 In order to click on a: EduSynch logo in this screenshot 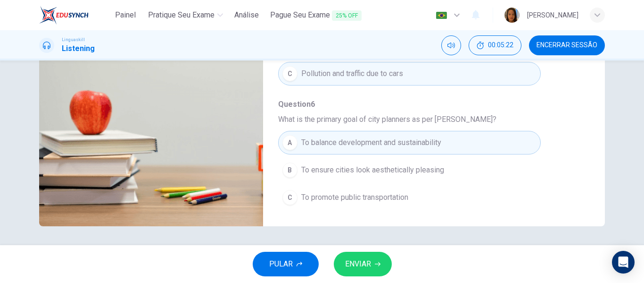, I will do `click(75, 15)`.